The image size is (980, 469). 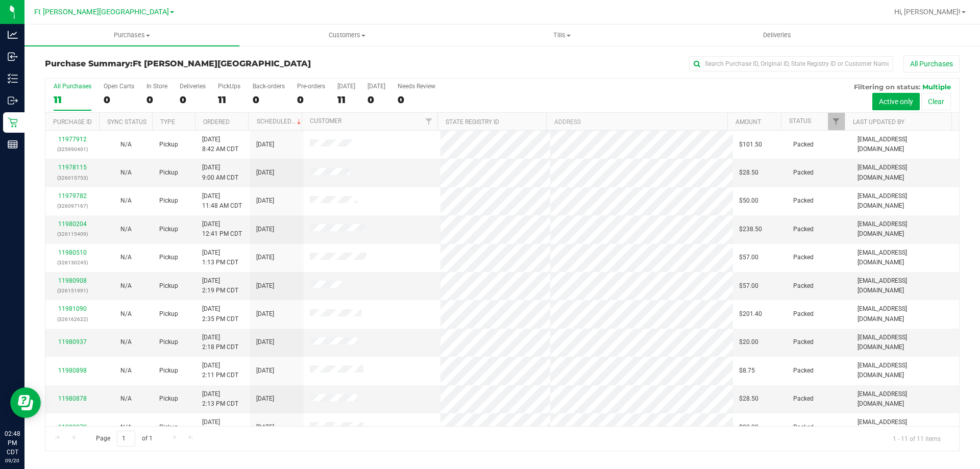 What do you see at coordinates (73, 281) in the screenshot?
I see `a: 11980908` at bounding box center [73, 281].